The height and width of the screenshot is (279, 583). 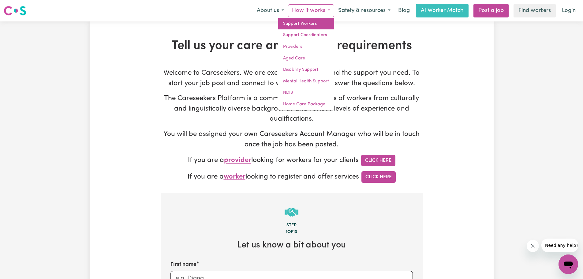 I want to click on button: About us, so click(x=270, y=11).